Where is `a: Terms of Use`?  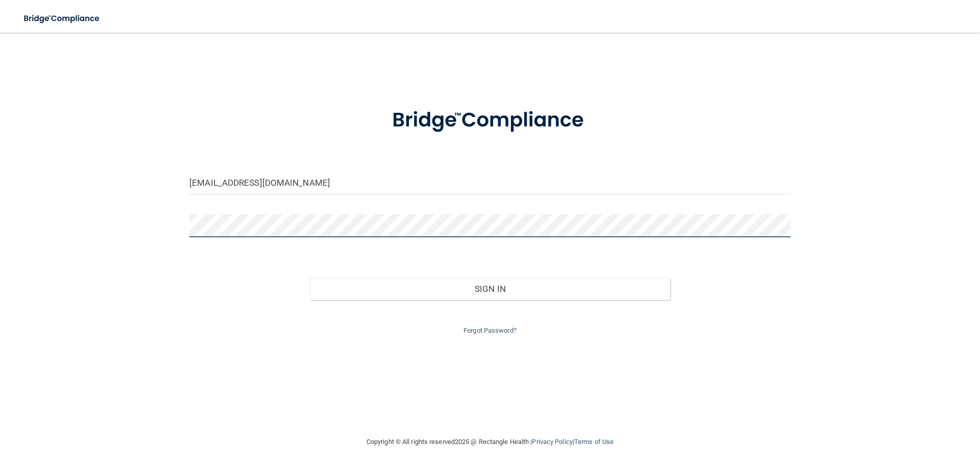
a: Terms of Use is located at coordinates (594, 441).